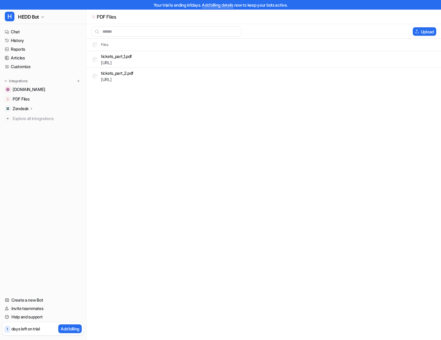 This screenshot has height=340, width=441. I want to click on img: hedd.audio, so click(8, 89).